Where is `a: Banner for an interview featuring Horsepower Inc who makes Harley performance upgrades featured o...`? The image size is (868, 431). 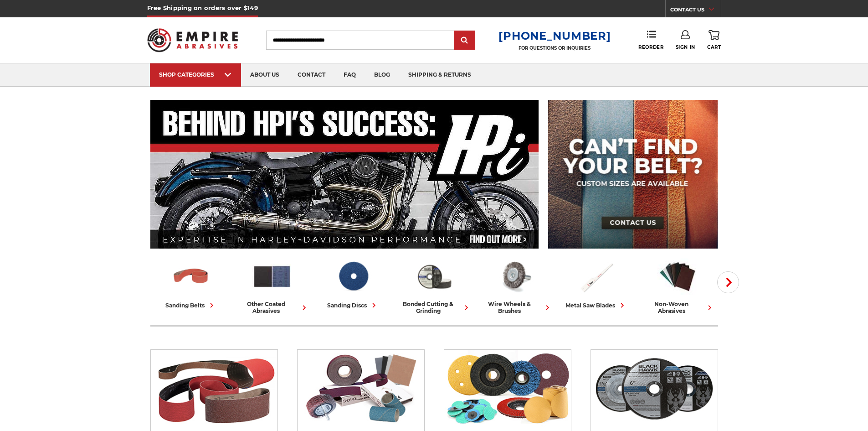
a: Banner for an interview featuring Horsepower Inc who makes Harley performance upgrades featured o... is located at coordinates (344, 174).